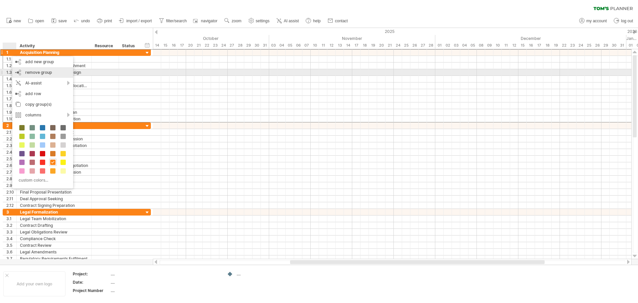 The width and height of the screenshot is (638, 303). Describe the element at coordinates (11, 132) in the screenshot. I see `div: 2.1` at that location.